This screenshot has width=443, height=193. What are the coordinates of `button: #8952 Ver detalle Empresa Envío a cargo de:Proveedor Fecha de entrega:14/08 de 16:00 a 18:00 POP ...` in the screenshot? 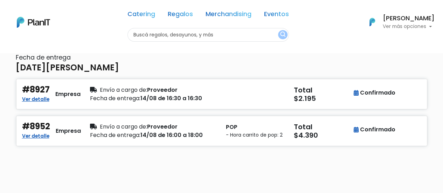 It's located at (222, 131).